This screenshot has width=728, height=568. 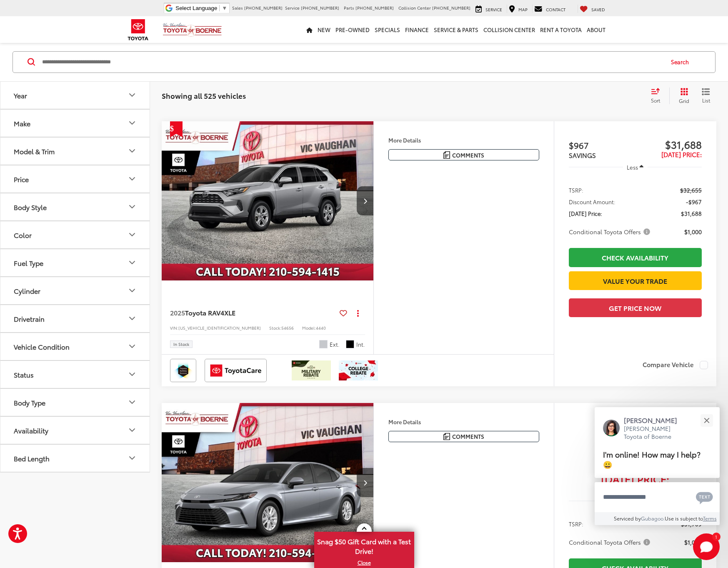 I want to click on label: Compare Vehicle, so click(x=675, y=365).